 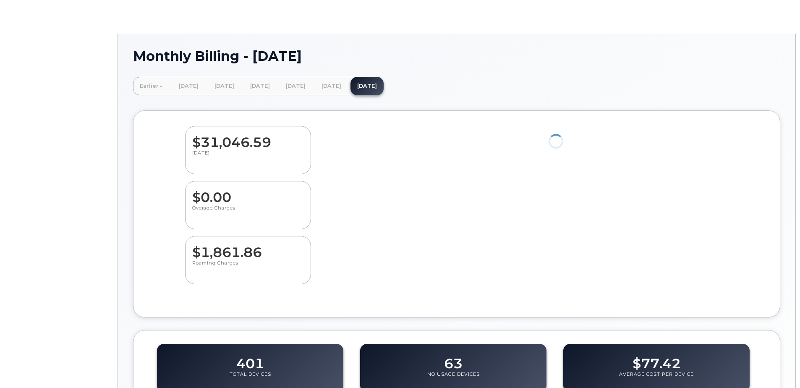 I want to click on dd: 401, so click(x=250, y=359).